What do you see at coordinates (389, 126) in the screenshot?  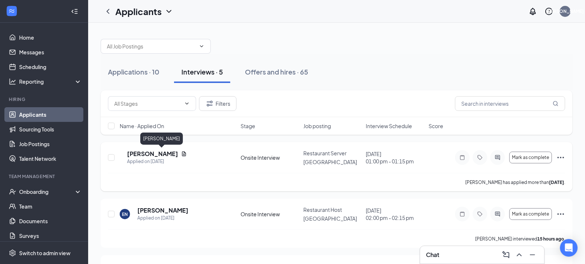 I see `span: Interview Schedule` at bounding box center [389, 126].